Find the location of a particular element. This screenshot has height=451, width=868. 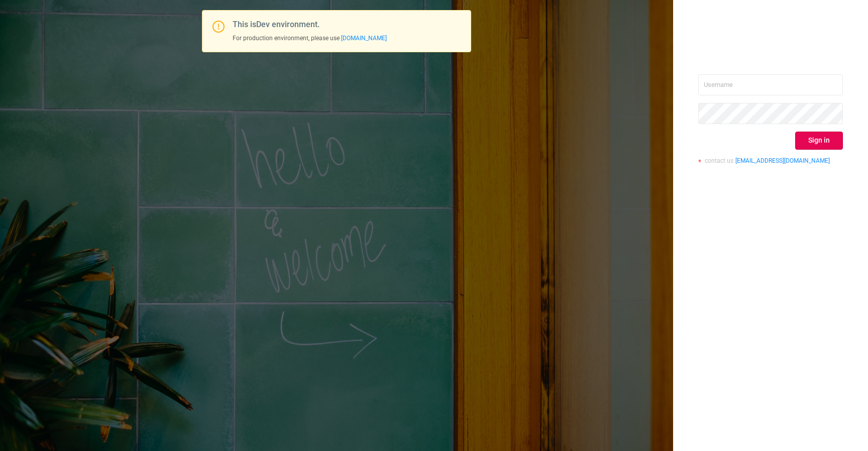

i: icon: exclamation-circle is located at coordinates (219, 26).